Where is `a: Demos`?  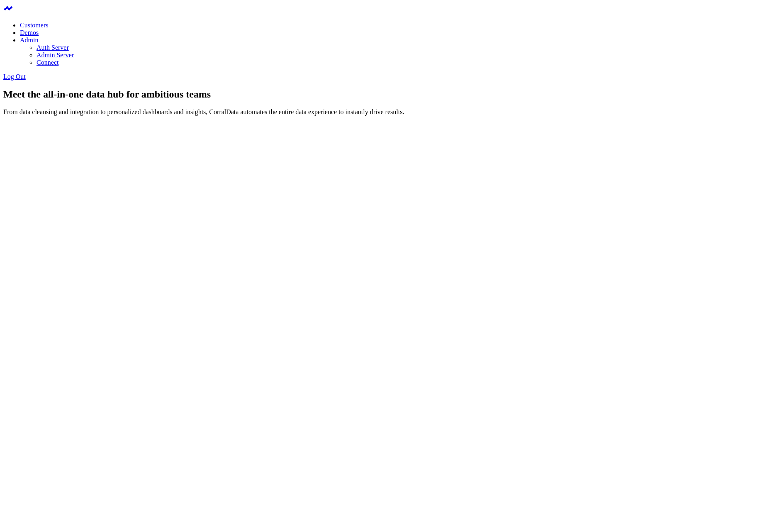
a: Demos is located at coordinates (29, 33).